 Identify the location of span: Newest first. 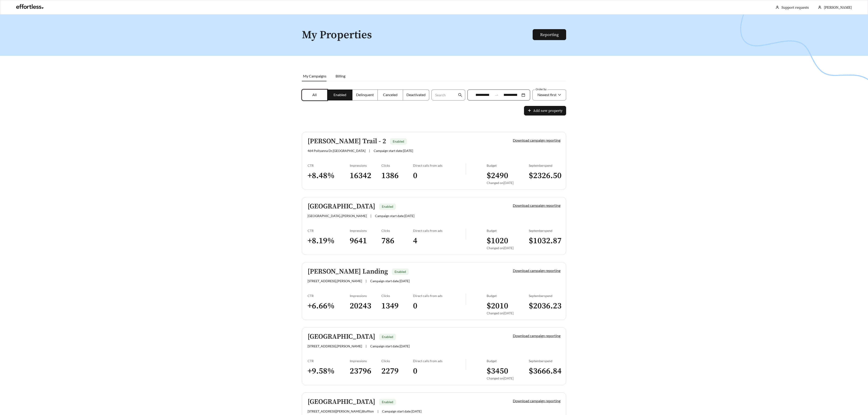
(547, 95).